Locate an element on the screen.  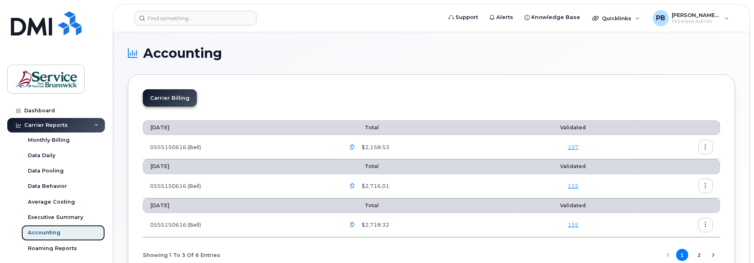
span: $2,158.53 is located at coordinates (374, 147).